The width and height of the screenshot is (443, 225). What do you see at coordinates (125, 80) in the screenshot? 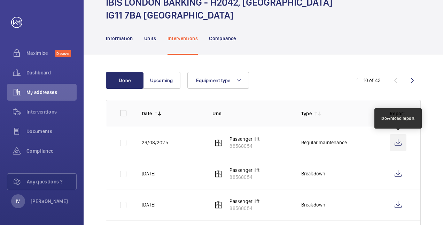
I see `button: Done` at bounding box center [125, 80].